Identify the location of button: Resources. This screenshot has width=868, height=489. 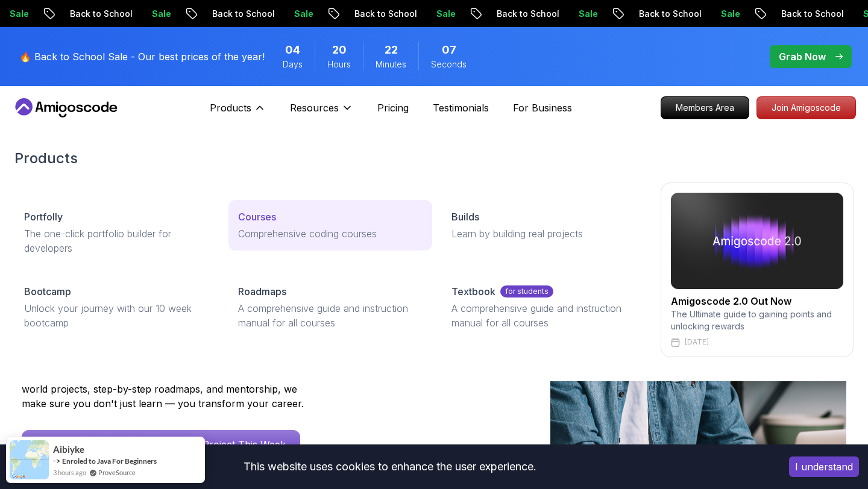
(322, 112).